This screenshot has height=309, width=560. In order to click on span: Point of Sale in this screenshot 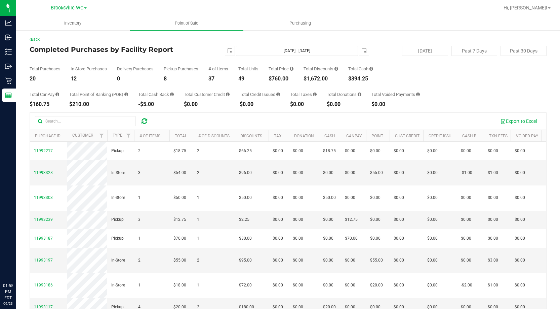, I will do `click(187, 23)`.